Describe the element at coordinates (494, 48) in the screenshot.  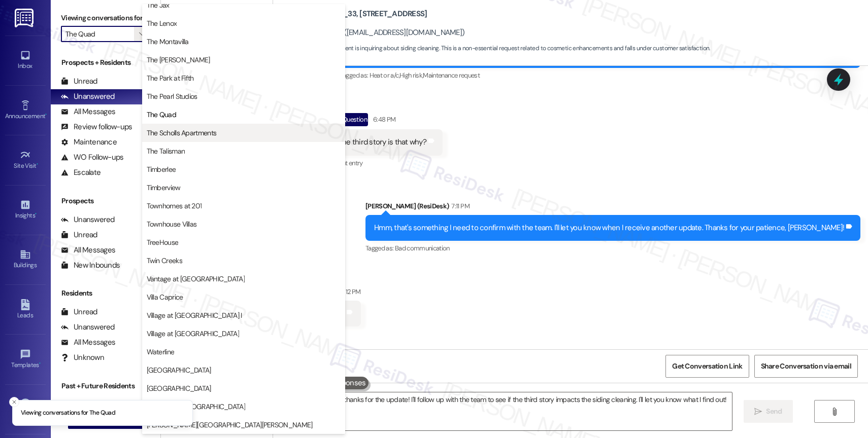
I see `span: : The resident is inquiring about siding cleaning. This is a non-essential request related to cos...` at that location.